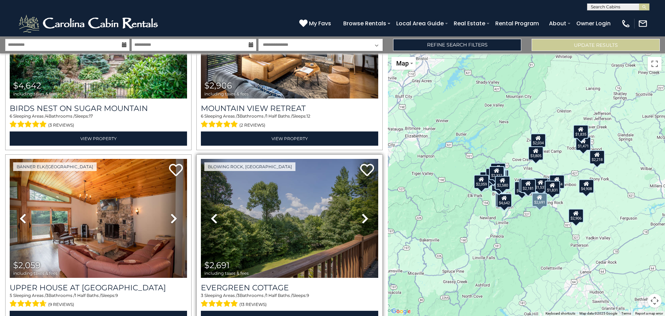 The width and height of the screenshot is (665, 316). Describe the element at coordinates (594, 23) in the screenshot. I see `a: Owner Login` at that location.